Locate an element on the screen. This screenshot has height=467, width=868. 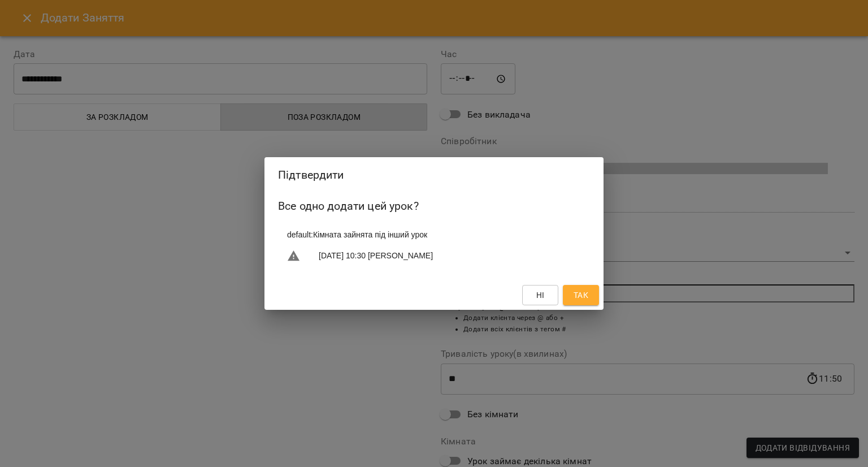
span: Так is located at coordinates (581, 295).